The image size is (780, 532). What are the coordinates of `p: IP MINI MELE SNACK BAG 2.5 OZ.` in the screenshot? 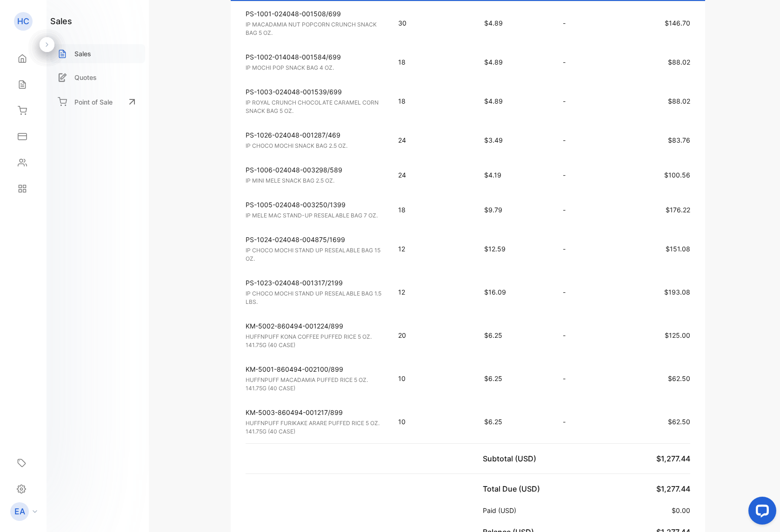 It's located at (313, 181).